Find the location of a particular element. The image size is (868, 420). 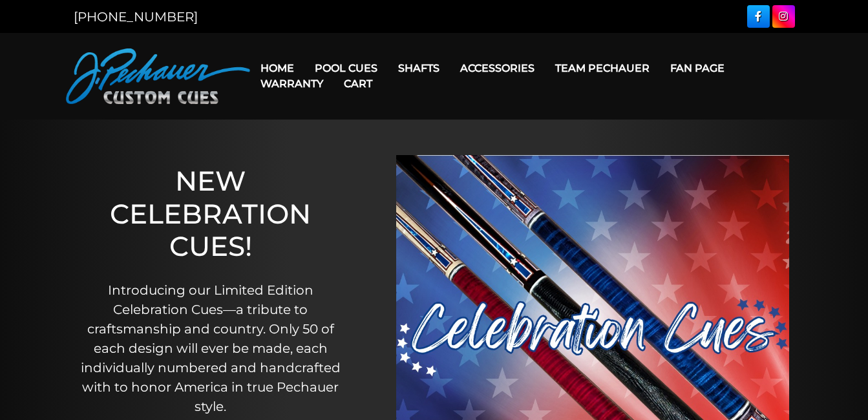

a: Shafts is located at coordinates (419, 68).